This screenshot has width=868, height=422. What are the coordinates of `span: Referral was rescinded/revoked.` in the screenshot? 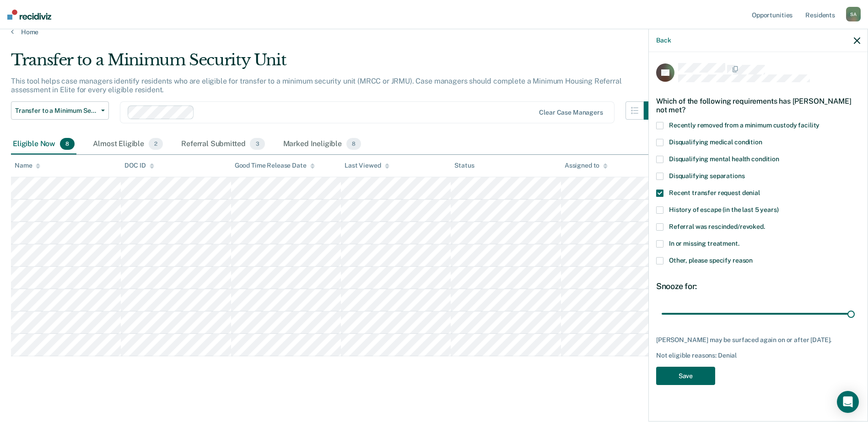 It's located at (717, 226).